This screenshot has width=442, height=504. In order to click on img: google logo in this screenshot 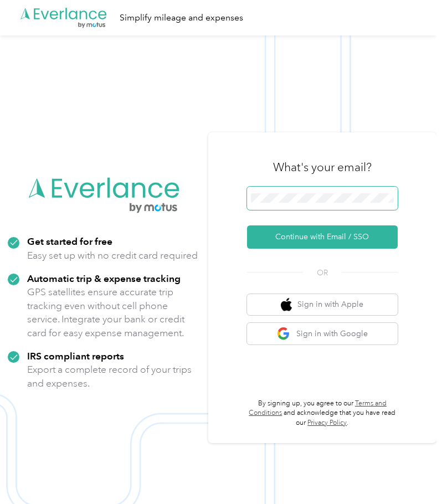, I will do `click(284, 334)`.